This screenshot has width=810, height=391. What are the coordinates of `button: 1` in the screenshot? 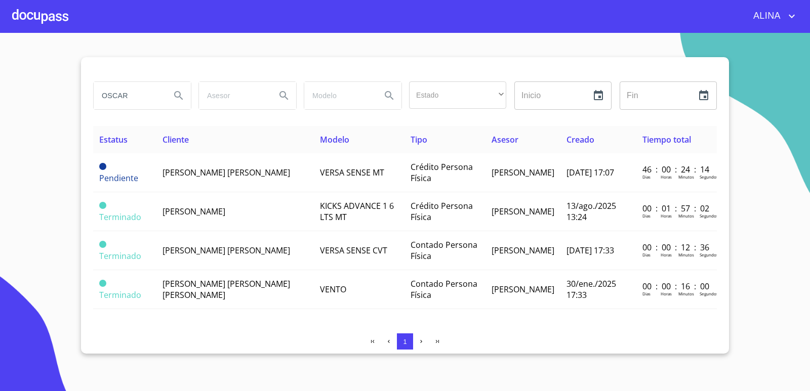 It's located at (405, 342).